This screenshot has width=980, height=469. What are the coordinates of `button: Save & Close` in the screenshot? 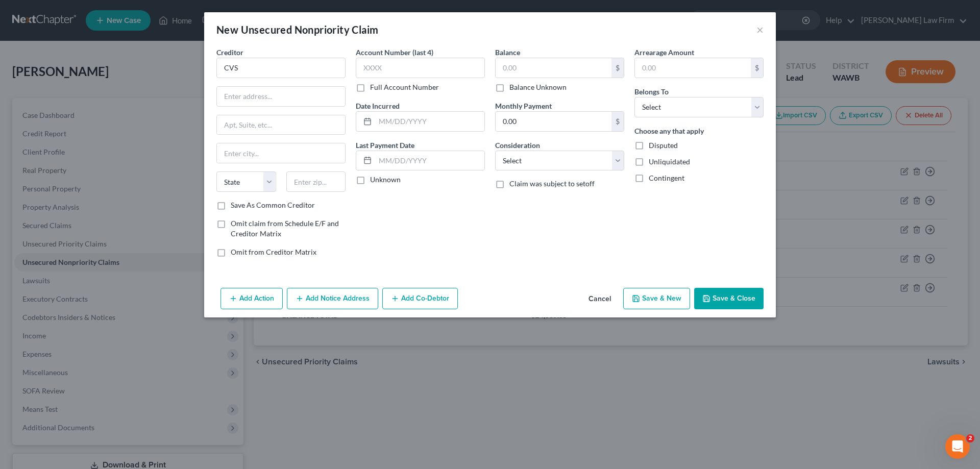 It's located at (729, 299).